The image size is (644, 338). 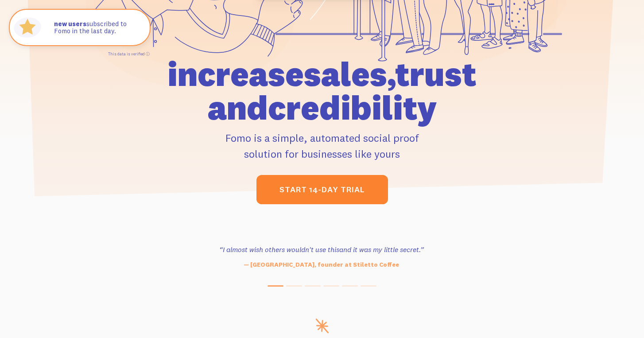 I want to click on a: start 14-day trial, so click(x=322, y=190).